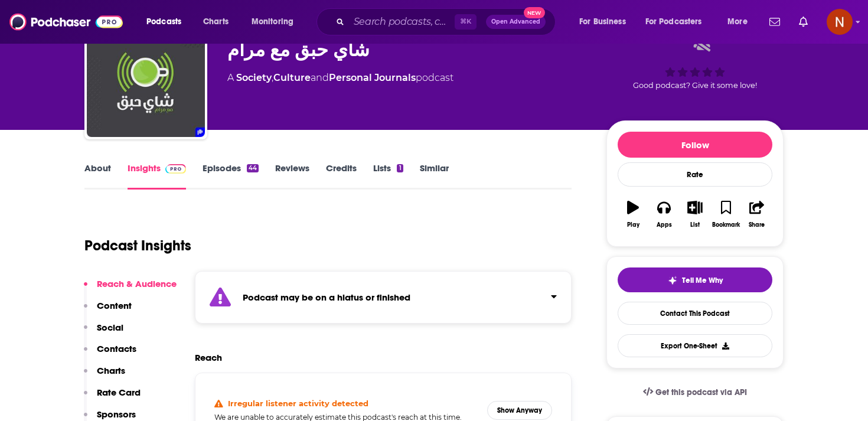 This screenshot has height=421, width=868. Describe the element at coordinates (726, 225) in the screenshot. I see `div: Bookmark` at that location.